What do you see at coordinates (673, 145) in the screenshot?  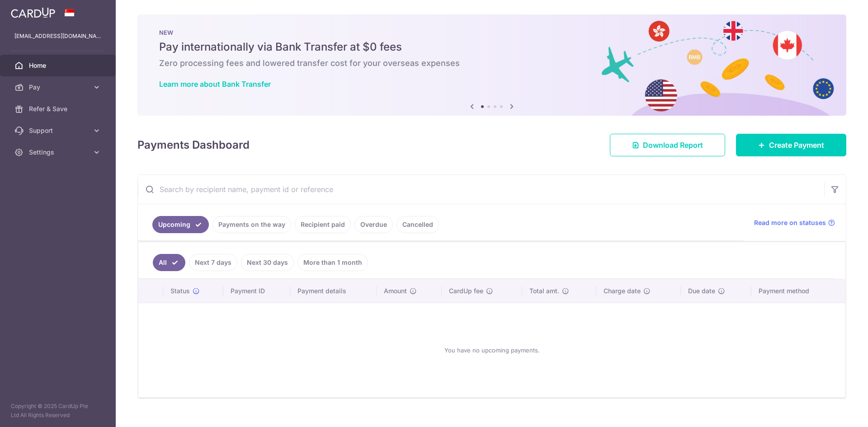 I see `span: Download Report` at bounding box center [673, 145].